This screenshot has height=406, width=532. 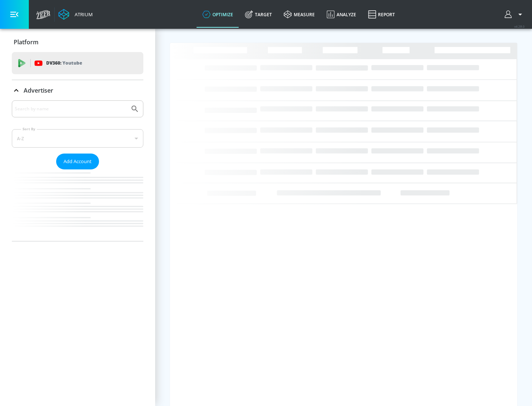 What do you see at coordinates (78, 161) in the screenshot?
I see `span: Add Account` at bounding box center [78, 161].